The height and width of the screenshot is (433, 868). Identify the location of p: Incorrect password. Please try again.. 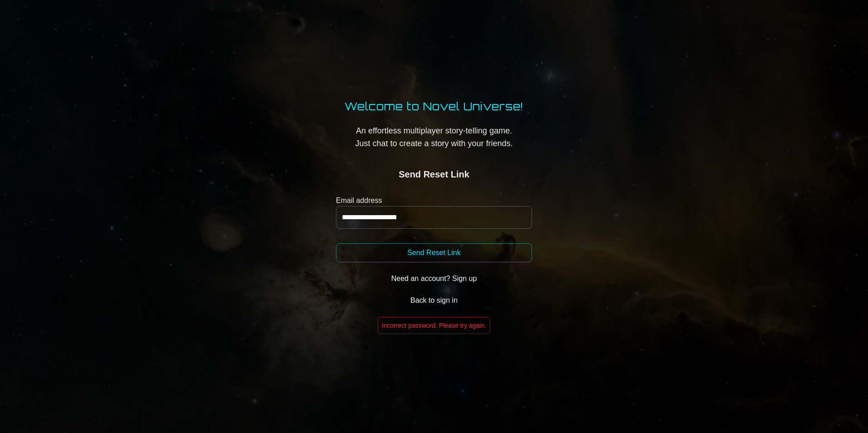
(434, 326).